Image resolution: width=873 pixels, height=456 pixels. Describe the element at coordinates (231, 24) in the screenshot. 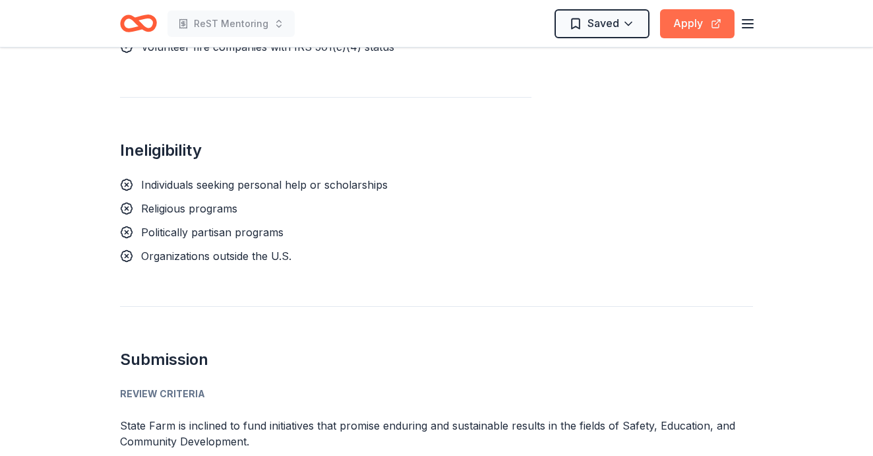

I see `span: ReST Mentoring` at that location.